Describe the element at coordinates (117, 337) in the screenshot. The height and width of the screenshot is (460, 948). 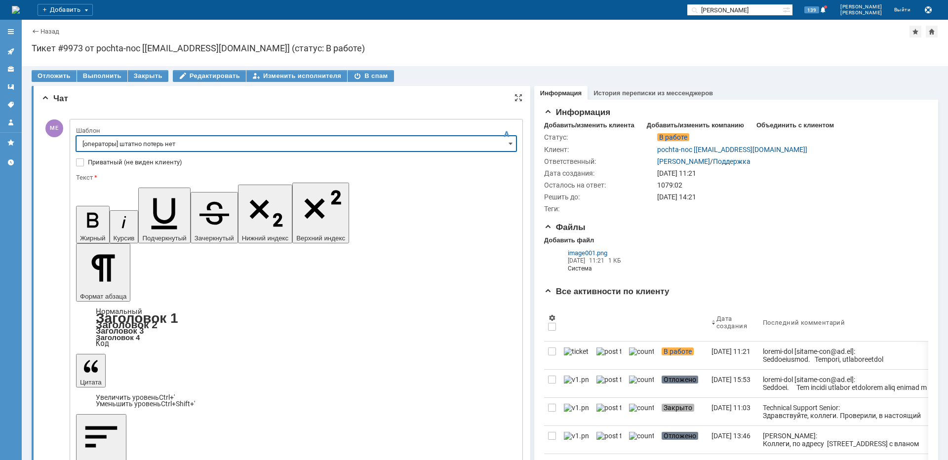
I see `a: Заголовок 4` at that location.